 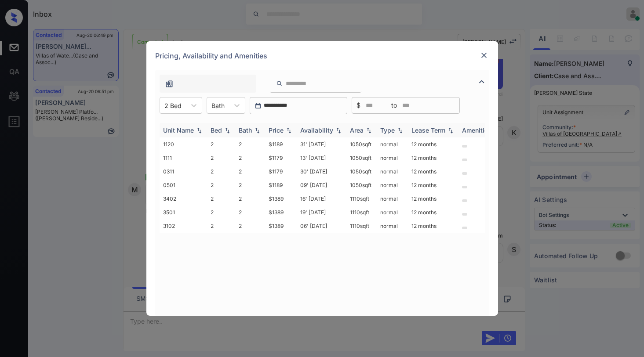 What do you see at coordinates (178, 130) in the screenshot?
I see `div: Unit Name` at bounding box center [178, 130].